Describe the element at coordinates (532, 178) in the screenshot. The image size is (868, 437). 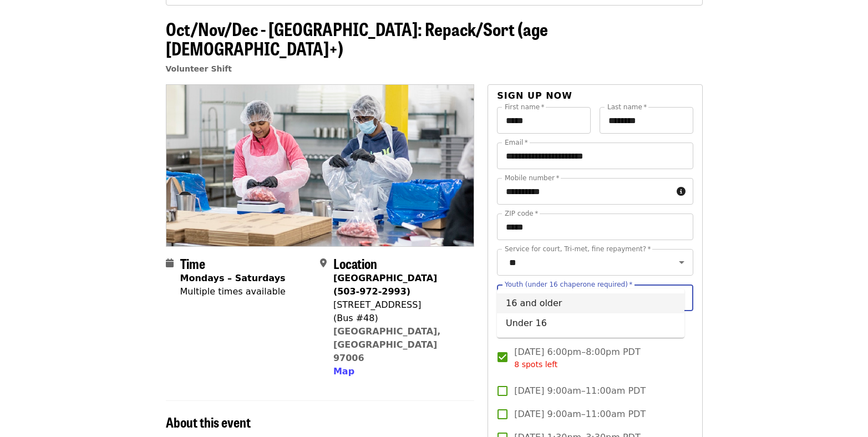
I see `label: Mobile number` at that location.